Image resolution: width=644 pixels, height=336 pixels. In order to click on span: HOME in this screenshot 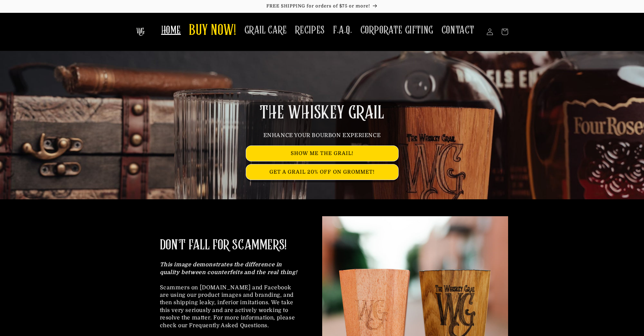, I will do `click(171, 30)`.